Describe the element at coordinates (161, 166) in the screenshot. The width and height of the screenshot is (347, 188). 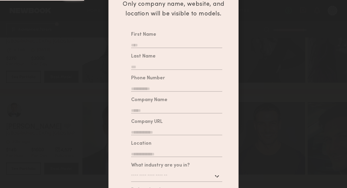
I see `div: What industry are you in?` at that location.